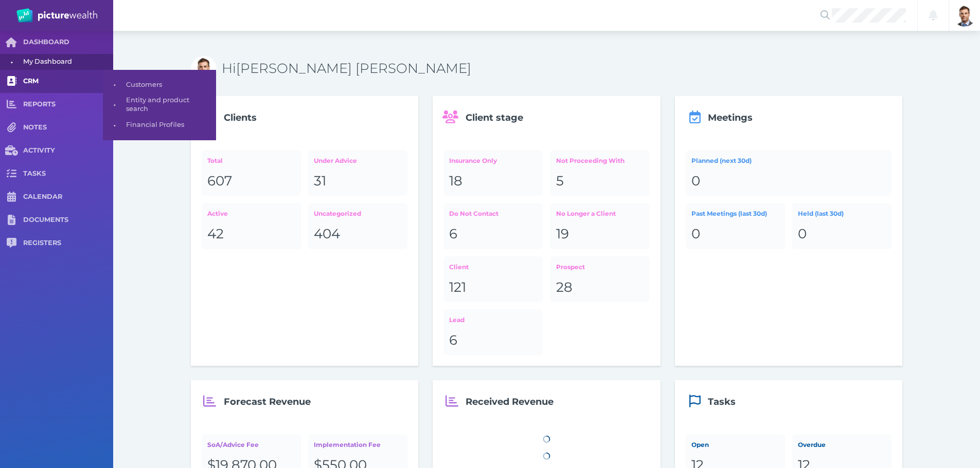 The image size is (980, 468). What do you see at coordinates (233, 445) in the screenshot?
I see `span: SoA/Advice Fee` at bounding box center [233, 445].